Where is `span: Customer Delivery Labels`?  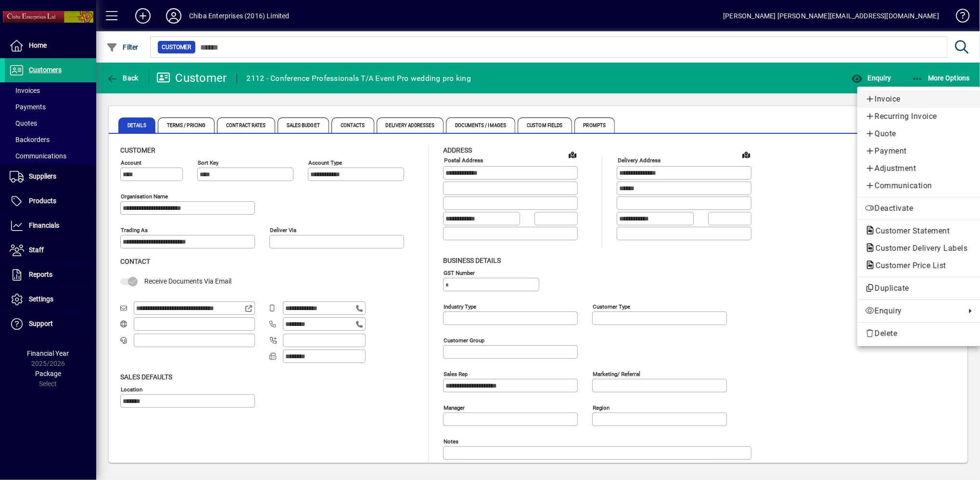 span: Customer Delivery Labels is located at coordinates (918, 248).